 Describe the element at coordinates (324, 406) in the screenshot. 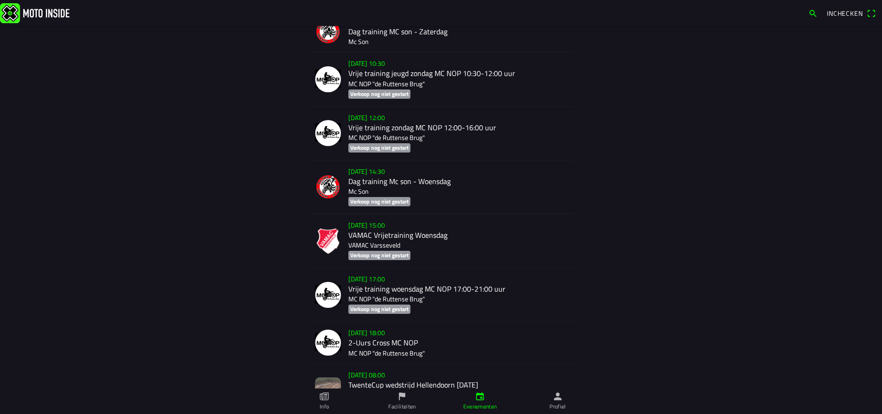

I see `ion-label: Info` at that location.